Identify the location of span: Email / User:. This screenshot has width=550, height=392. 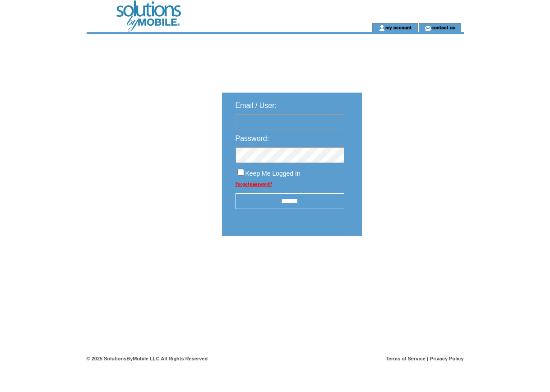
(256, 105).